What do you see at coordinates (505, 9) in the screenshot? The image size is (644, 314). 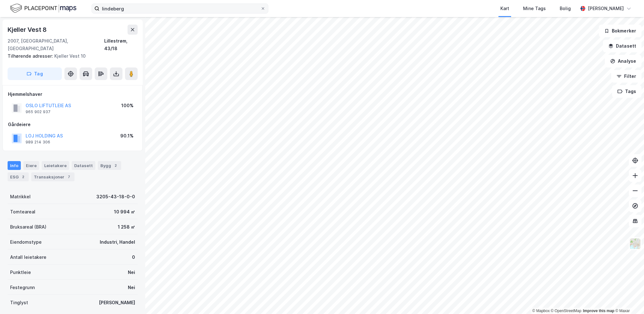 I see `div: Kart` at bounding box center [505, 9].